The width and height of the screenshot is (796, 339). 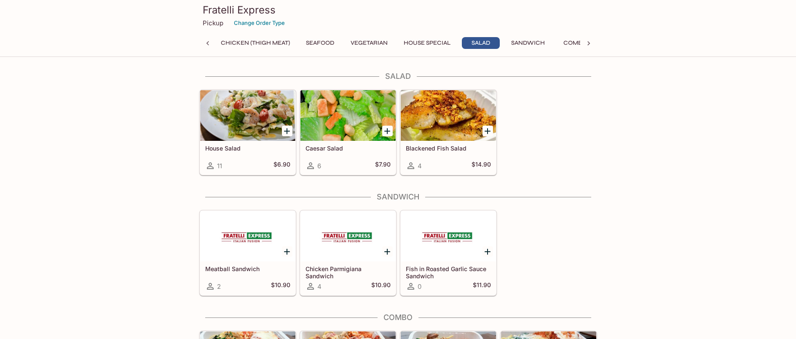 I want to click on button: Vegetarian, so click(x=369, y=43).